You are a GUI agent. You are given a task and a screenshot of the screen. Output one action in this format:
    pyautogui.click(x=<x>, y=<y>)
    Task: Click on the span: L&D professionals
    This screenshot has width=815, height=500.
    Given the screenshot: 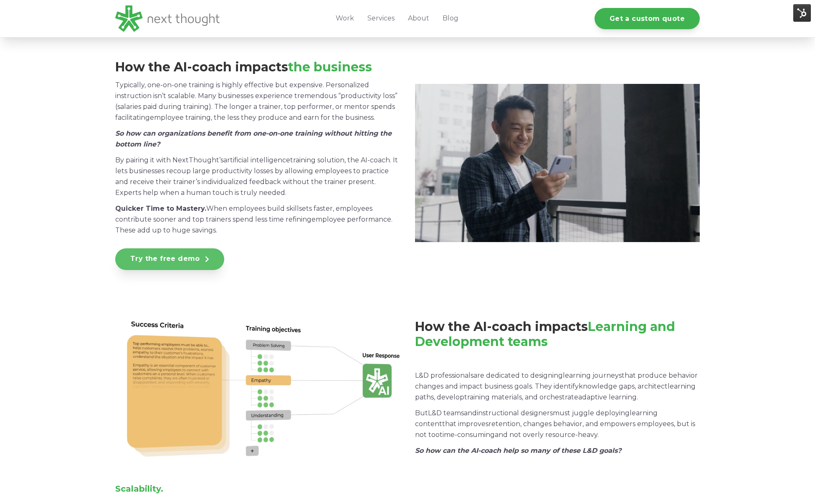 What is the action you would take?
    pyautogui.click(x=444, y=375)
    